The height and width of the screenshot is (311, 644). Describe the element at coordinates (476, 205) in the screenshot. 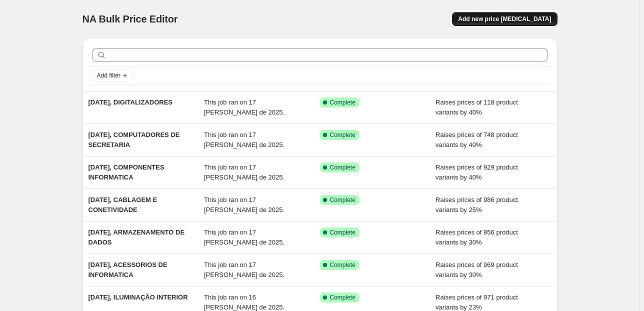

I see `span: Raises prices of 986 product variants by 25%` at that location.